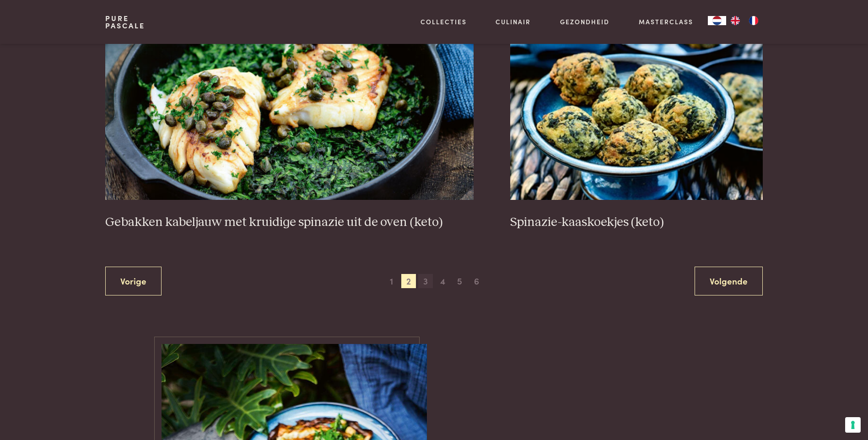  I want to click on span: 5, so click(459, 281).